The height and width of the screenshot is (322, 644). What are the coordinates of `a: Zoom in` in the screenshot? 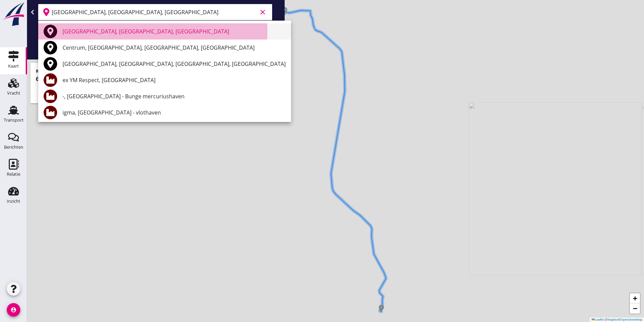 It's located at (635, 298).